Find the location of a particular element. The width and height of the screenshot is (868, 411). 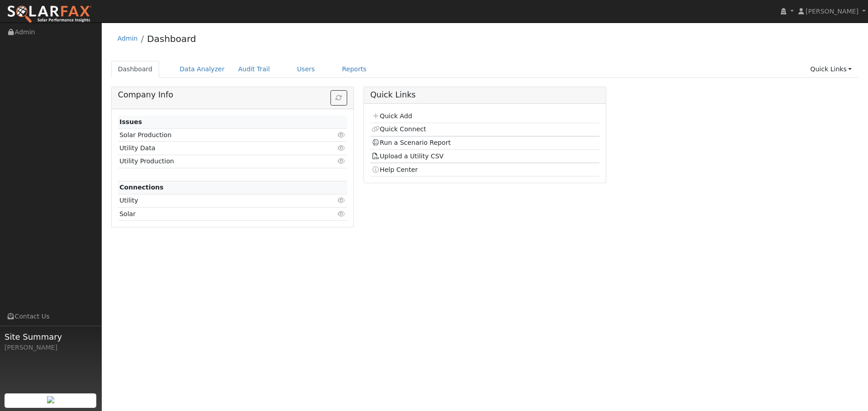

a: Upload a Utility CSV is located at coordinates (407, 156).